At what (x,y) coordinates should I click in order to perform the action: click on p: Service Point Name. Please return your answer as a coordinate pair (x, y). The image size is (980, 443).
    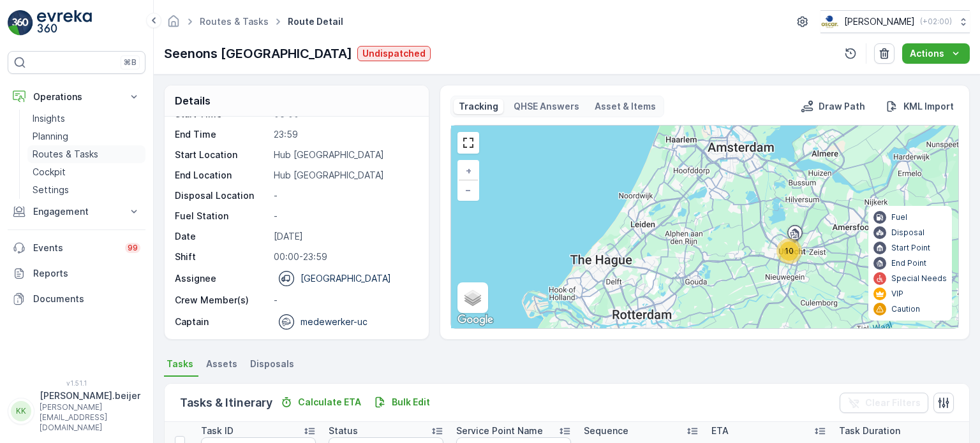
    Looking at the image, I should click on (500, 431).